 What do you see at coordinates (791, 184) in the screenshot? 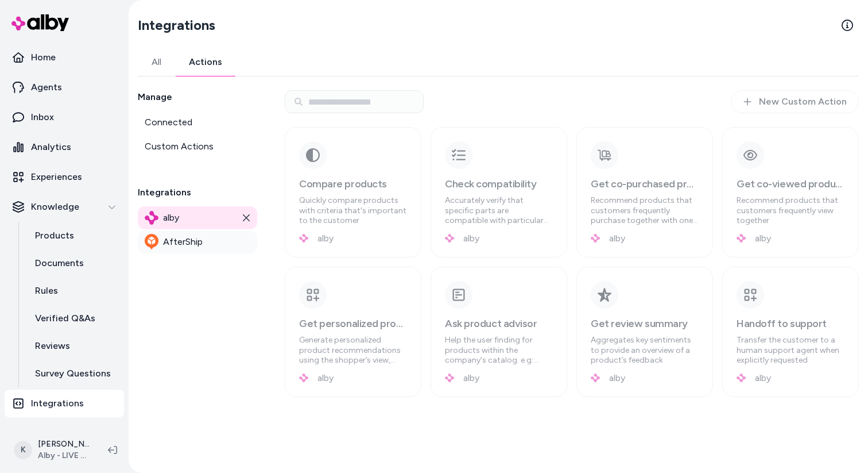
I see `h3: Get co-viewed products` at bounding box center [791, 184].